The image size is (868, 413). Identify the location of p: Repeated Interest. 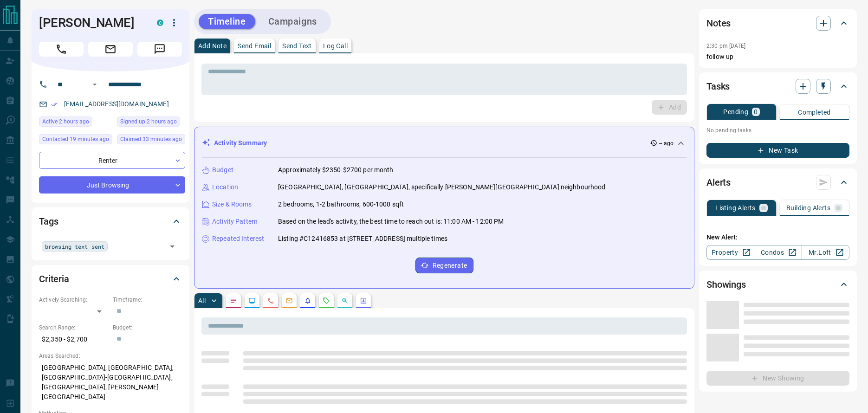
(238, 238).